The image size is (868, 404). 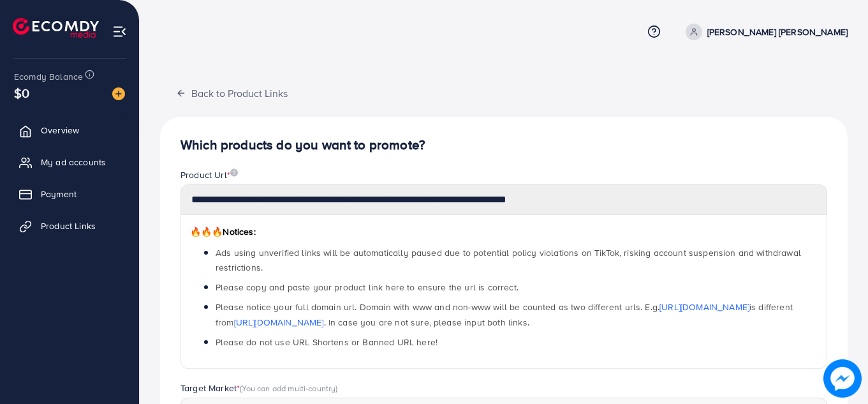 I want to click on a: Product Links, so click(x=70, y=226).